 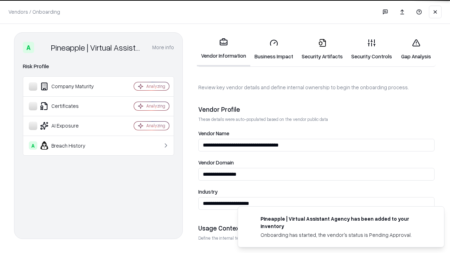 I want to click on div: Company Maturity, so click(x=71, y=86).